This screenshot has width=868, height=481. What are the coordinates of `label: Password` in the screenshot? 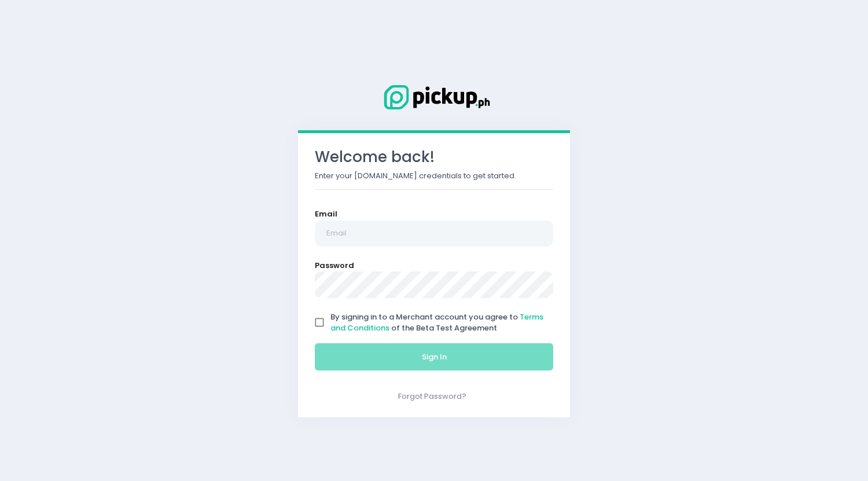 It's located at (335, 266).